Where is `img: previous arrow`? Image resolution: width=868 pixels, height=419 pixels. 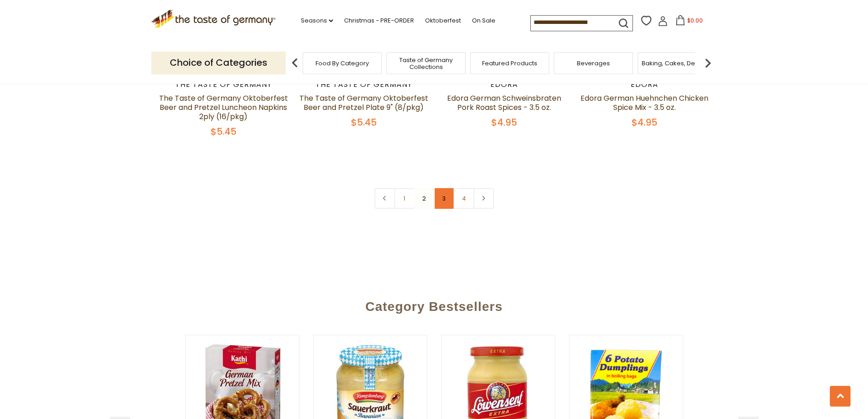
img: previous arrow is located at coordinates (295, 63).